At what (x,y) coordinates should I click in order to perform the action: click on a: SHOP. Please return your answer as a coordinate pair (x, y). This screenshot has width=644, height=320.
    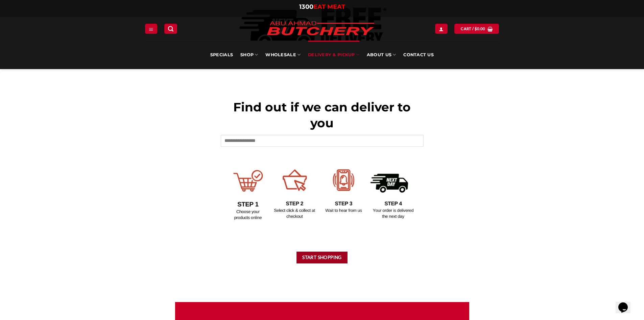
    Looking at the image, I should click on (249, 55).